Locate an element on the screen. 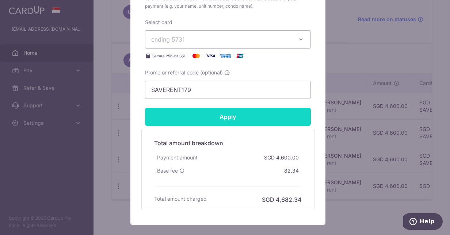 This screenshot has height=235, width=450. div: Payment amount is located at coordinates (177, 158).